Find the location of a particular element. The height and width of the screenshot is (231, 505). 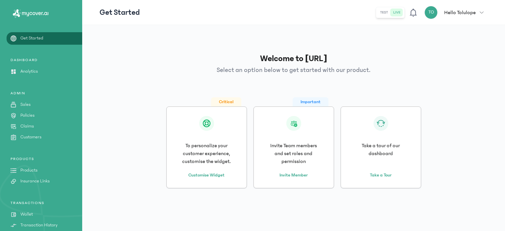

p: Take a tour of our dashboard is located at coordinates (380, 149).